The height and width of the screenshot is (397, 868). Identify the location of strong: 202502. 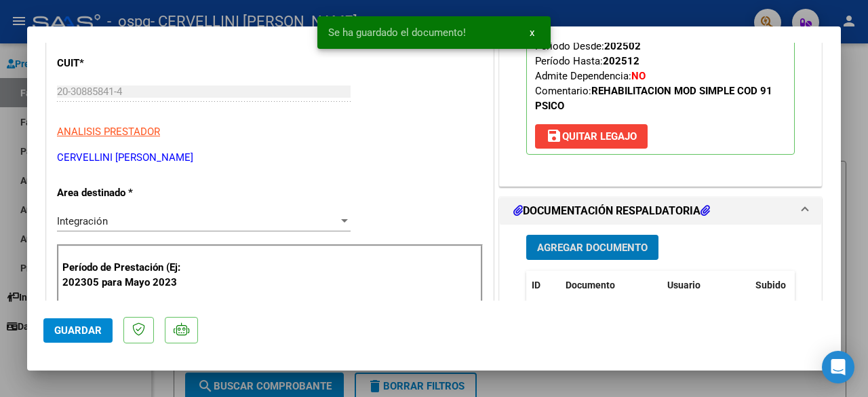
(623, 46).